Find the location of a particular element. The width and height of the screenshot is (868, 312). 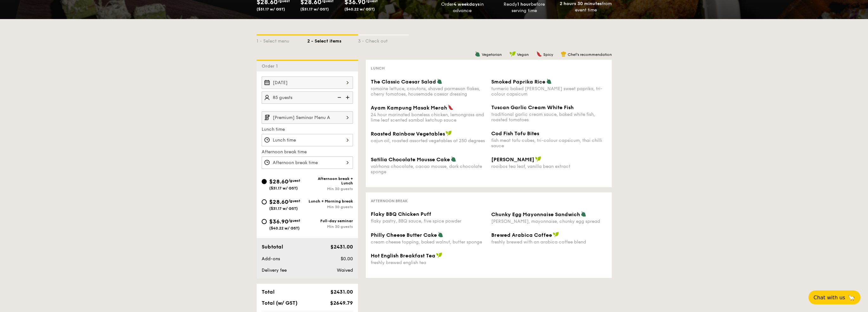

strong: 1 hour is located at coordinates (524, 4).